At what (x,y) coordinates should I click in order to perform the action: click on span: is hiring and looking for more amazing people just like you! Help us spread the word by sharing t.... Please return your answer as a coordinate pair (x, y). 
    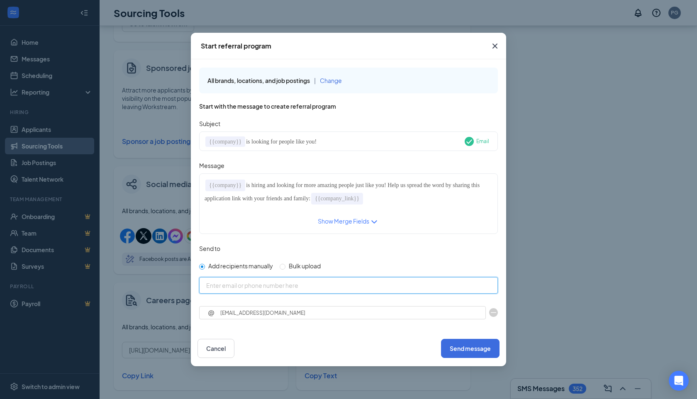
    Looking at the image, I should click on (343, 192).